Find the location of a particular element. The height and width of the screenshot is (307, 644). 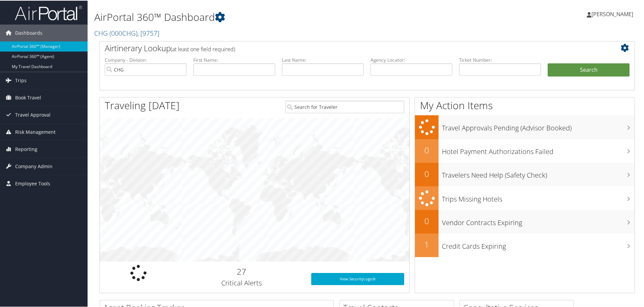

span: Travel Approval is located at coordinates (33, 114).